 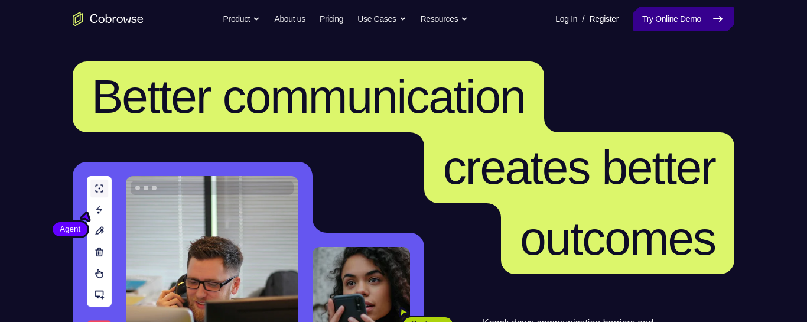 What do you see at coordinates (603, 19) in the screenshot?
I see `a: Register` at bounding box center [603, 19].